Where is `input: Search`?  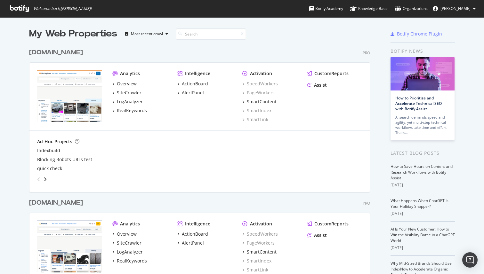
input: Search is located at coordinates (211, 34).